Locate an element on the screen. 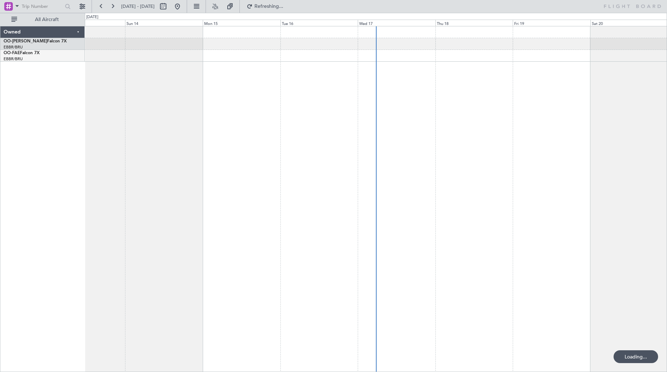  div: Wed 17 is located at coordinates (397, 23).